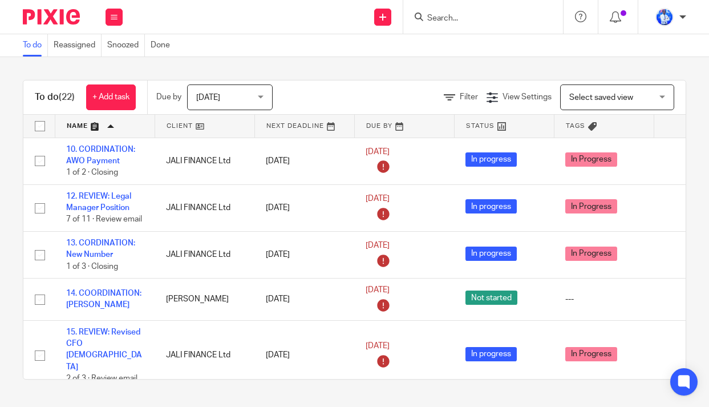 The image size is (709, 407). Describe the element at coordinates (100, 249) in the screenshot. I see `a: 13. CORDINATION: New Number` at that location.